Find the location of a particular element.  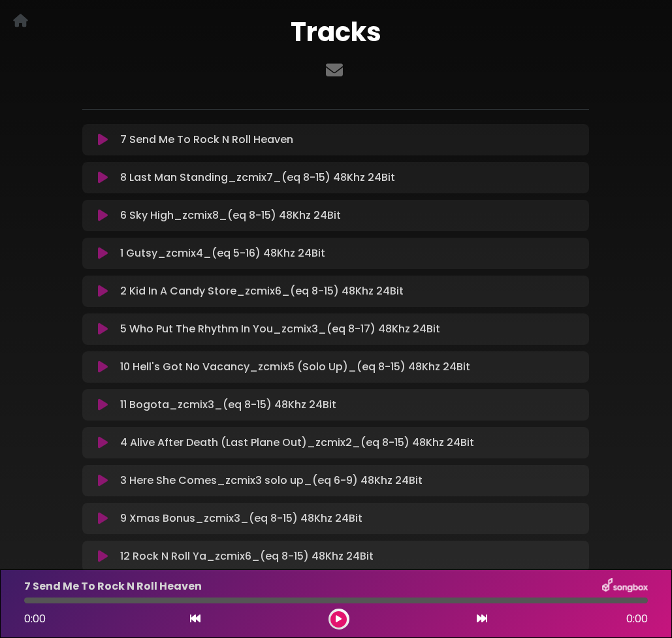

p: 12 Rock N Roll Ya_zcmix6_(eq 8-15) 48Khz 24Bit is located at coordinates (247, 556).